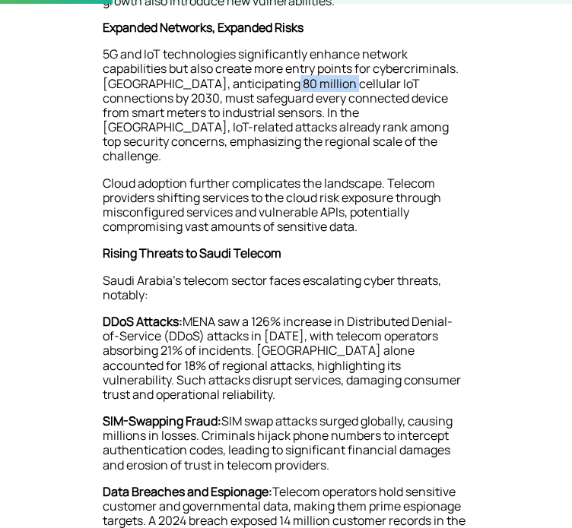 This screenshot has width=572, height=528. I want to click on strong: Data Breaches and Espionage:, so click(187, 492).